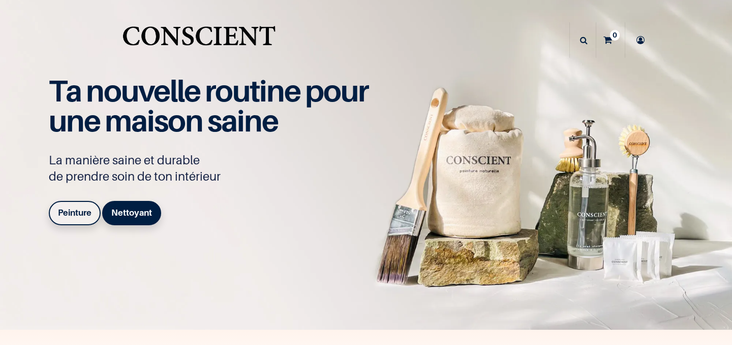 The height and width of the screenshot is (345, 732). What do you see at coordinates (132, 213) in the screenshot?
I see `a: Nettoyant` at bounding box center [132, 213].